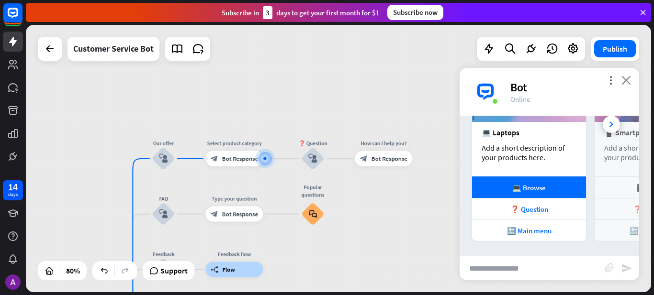  What do you see at coordinates (415, 12) in the screenshot?
I see `div: Subscribe now` at bounding box center [415, 12].